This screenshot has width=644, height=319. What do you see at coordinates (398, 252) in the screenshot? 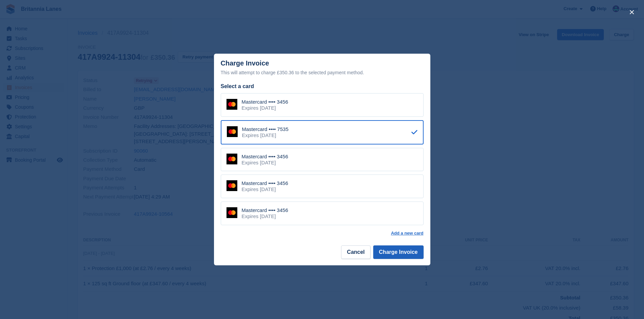
I see `button: Charge Invoice` at bounding box center [398, 252].